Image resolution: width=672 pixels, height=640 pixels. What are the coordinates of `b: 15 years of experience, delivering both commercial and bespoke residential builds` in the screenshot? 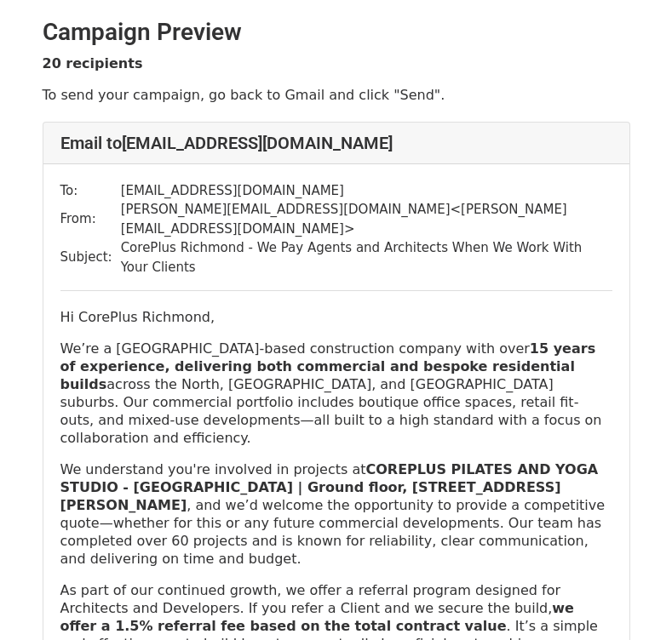 It's located at (328, 366).